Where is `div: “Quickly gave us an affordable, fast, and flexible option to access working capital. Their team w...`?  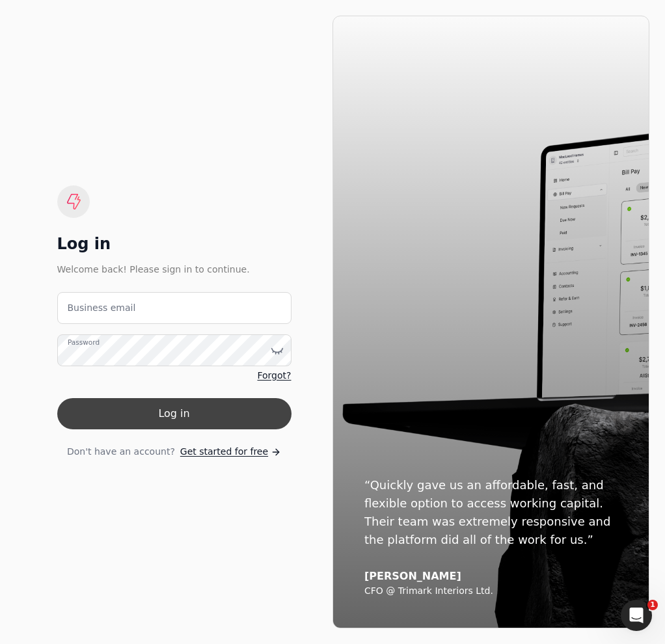 div: “Quickly gave us an affordable, fast, and flexible option to access working capital. Their team w... is located at coordinates (491, 513).